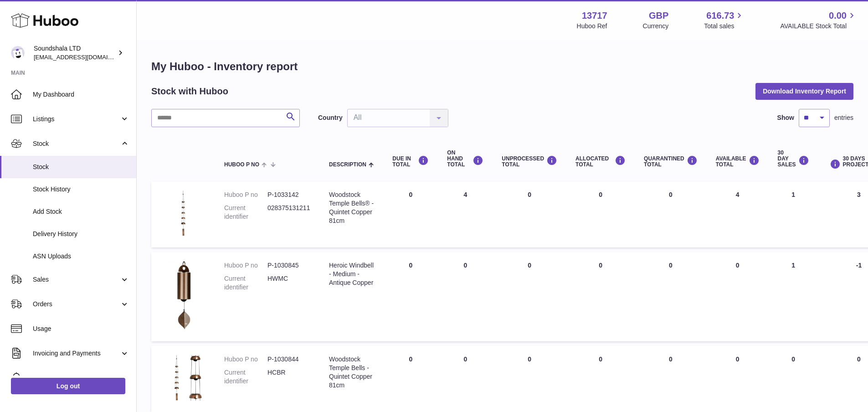  I want to click on a: 616.73 Total sales, so click(724, 20).